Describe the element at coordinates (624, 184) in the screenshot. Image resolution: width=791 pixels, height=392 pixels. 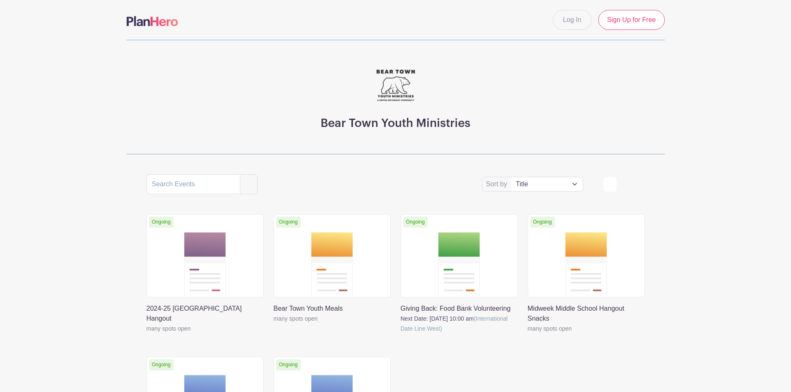
I see `div: order and view` at that location.